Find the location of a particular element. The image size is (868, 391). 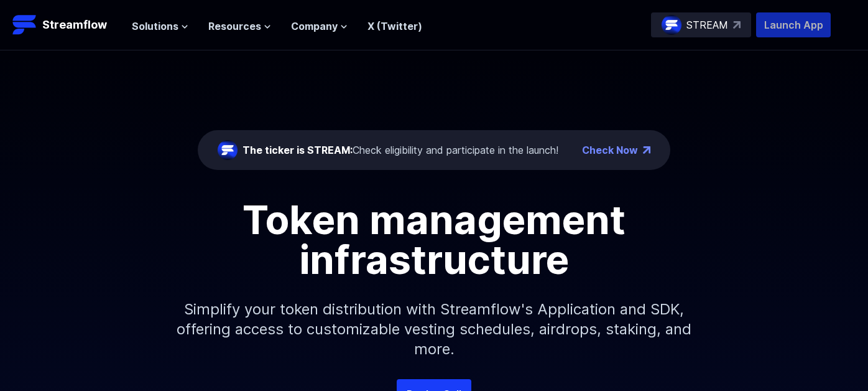

button: Company is located at coordinates (319, 26).